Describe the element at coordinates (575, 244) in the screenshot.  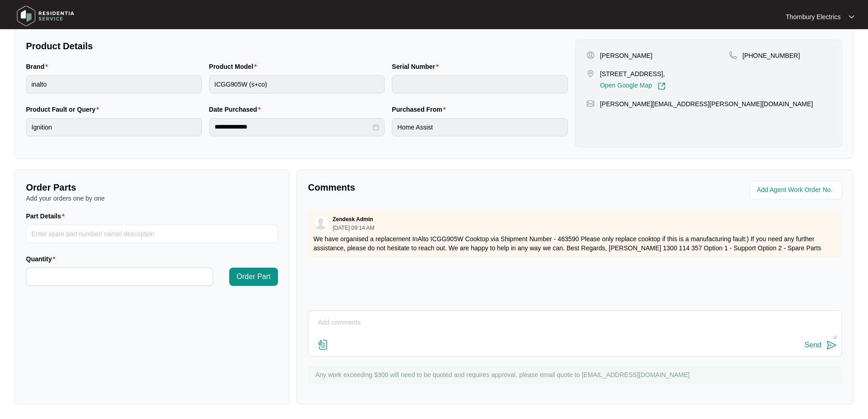
I see `p: We have organised a replacement InAlto ICGG905W Cooktop via Shipment Number - 463590 Please only ...` at that location.